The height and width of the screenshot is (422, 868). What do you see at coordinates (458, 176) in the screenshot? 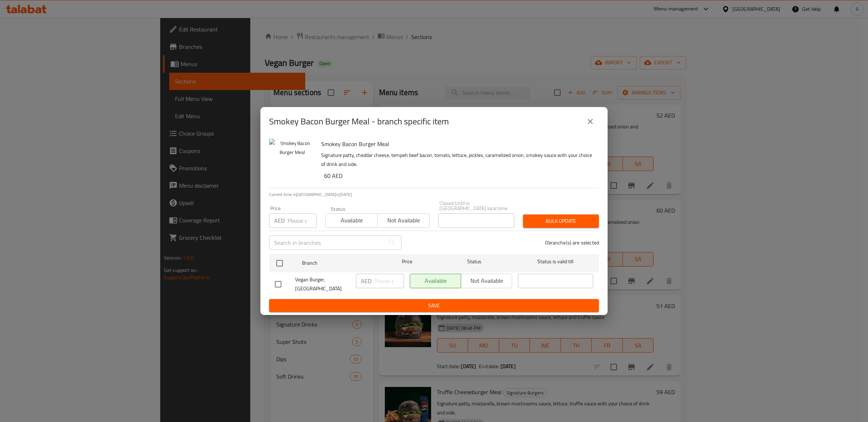
I see `h6: 60 AED` at bounding box center [458, 176].